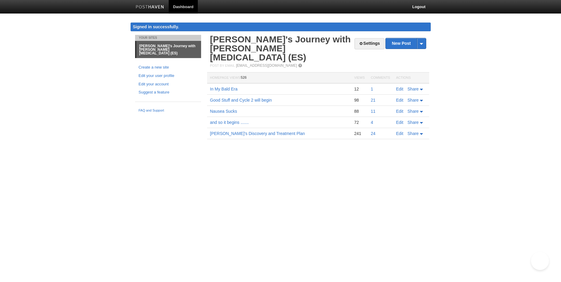 The image size is (561, 282). What do you see at coordinates (372, 122) in the screenshot?
I see `a: 4` at bounding box center [372, 122].